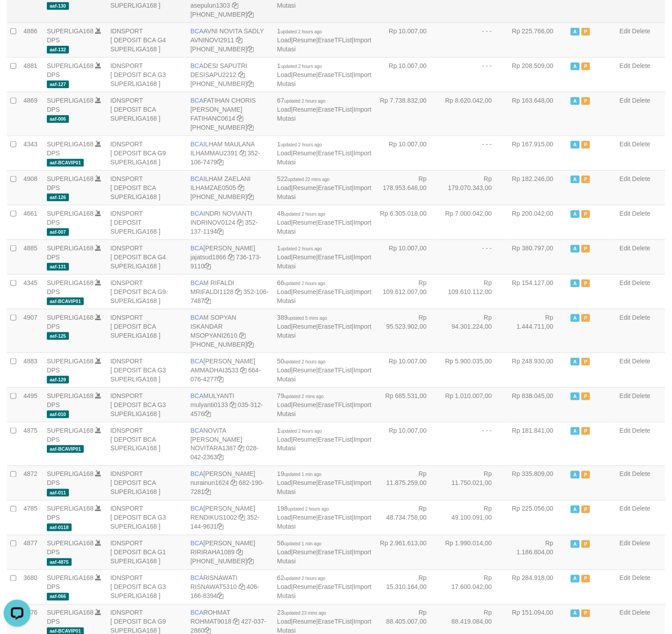  I want to click on a: FATIHANC0614, so click(213, 118).